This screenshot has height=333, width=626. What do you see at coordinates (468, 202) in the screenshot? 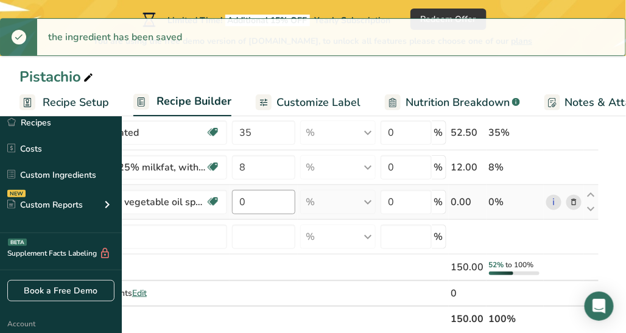
I see `div: 0.00` at bounding box center [468, 202].